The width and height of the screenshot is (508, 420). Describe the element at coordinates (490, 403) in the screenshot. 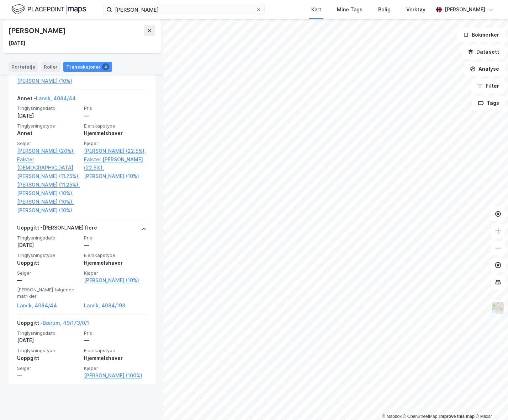

I see `div: Chat Widget` at that location.